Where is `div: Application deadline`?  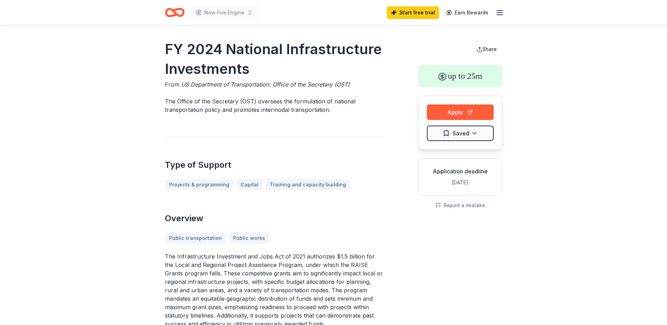
div: Application deadline is located at coordinates (460, 171).